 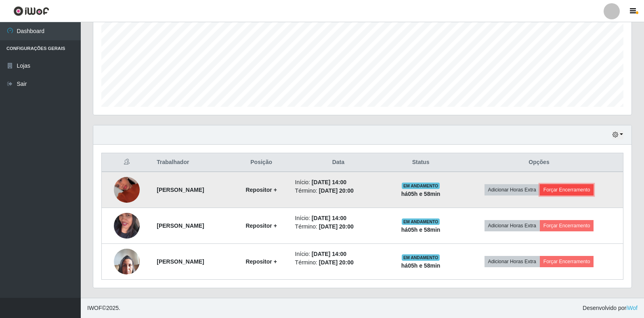 I want to click on span: © 2025 ., so click(x=104, y=308).